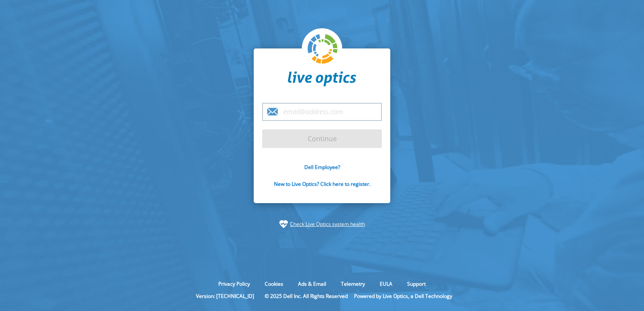 This screenshot has width=644, height=311. Describe the element at coordinates (353, 284) in the screenshot. I see `a: Telemetry` at that location.